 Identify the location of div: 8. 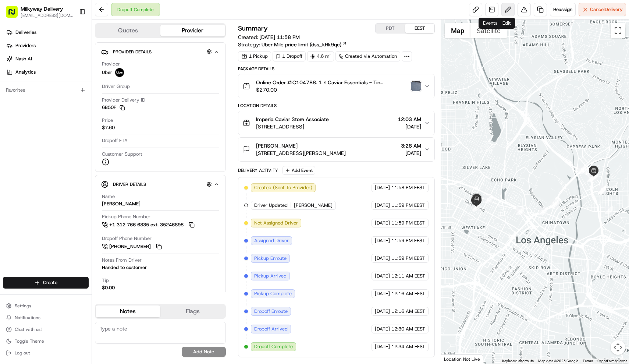
(593, 177).